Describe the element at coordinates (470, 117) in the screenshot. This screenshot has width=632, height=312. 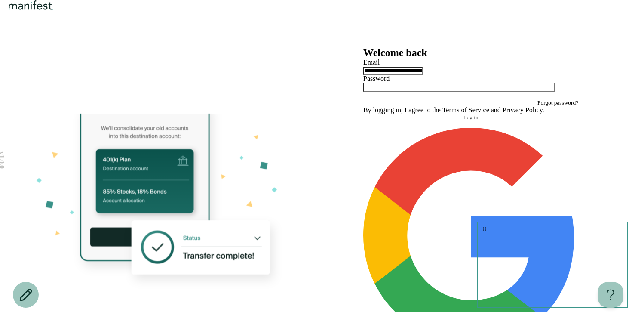
I see `span: Log in` at that location.